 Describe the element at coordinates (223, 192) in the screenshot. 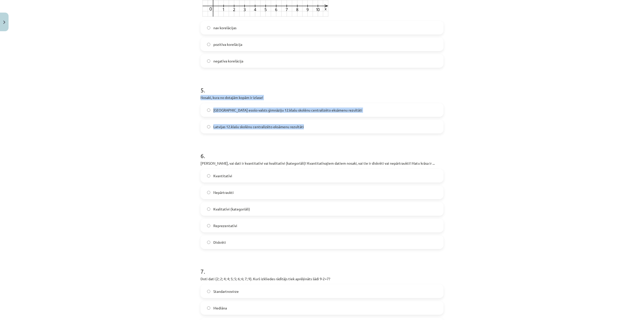

I see `span: Nepārtraukti` at that location.